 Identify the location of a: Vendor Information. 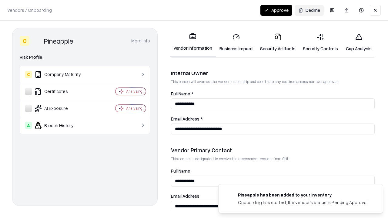
(193, 42).